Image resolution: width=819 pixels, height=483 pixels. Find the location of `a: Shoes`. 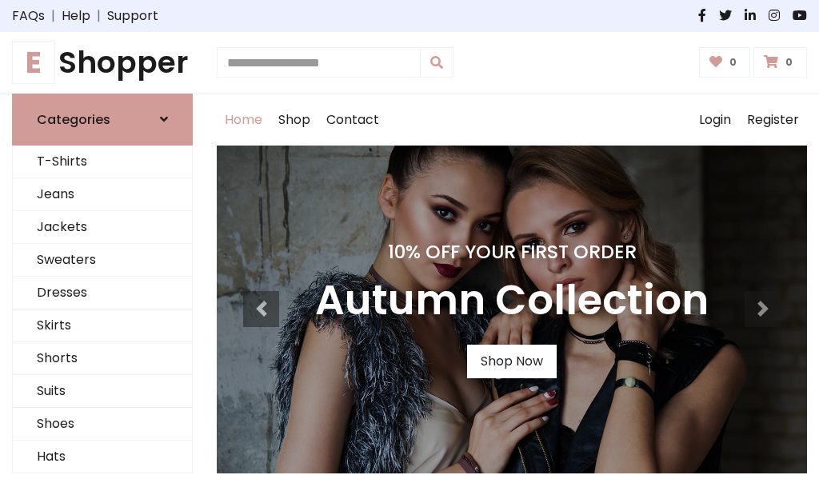

a: Shoes is located at coordinates (102, 424).